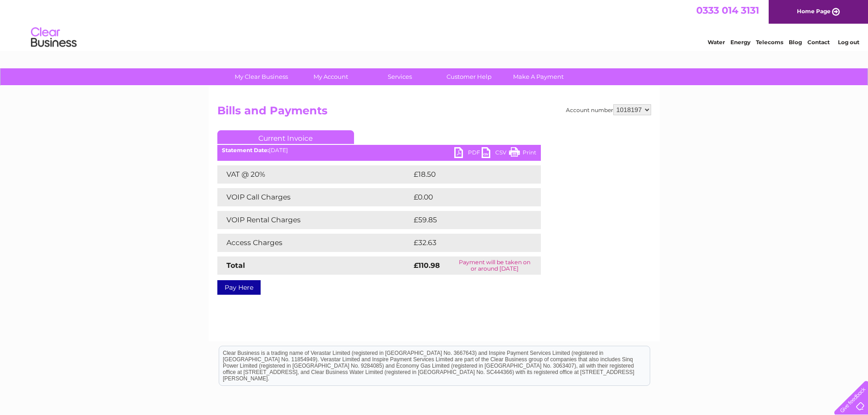 This screenshot has height=415, width=868. What do you see at coordinates (286, 137) in the screenshot?
I see `a: Current Invoice` at bounding box center [286, 137].